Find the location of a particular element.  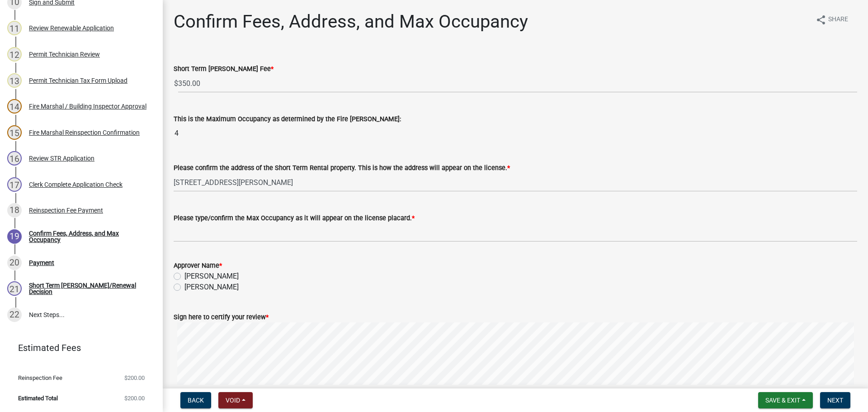

button: Save & Exit is located at coordinates (785, 400).